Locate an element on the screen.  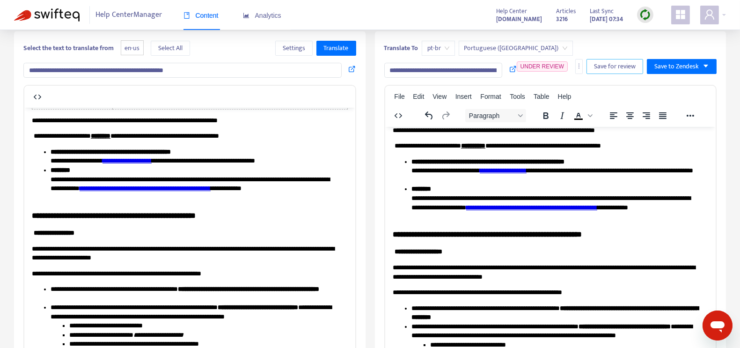
button: Reveal or hide additional toolbar items is located at coordinates (690, 116).